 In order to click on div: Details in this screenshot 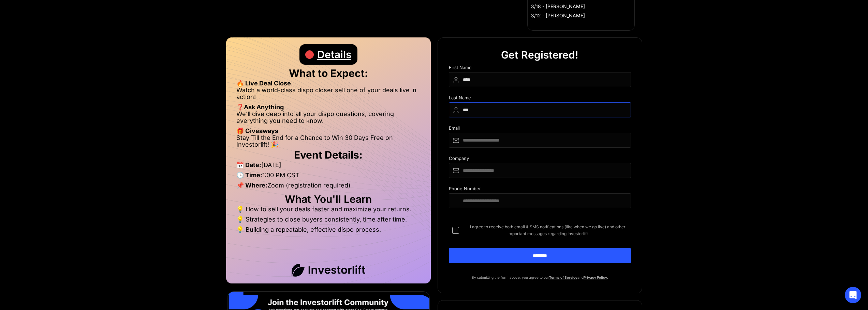, I will do `click(335, 54)`.